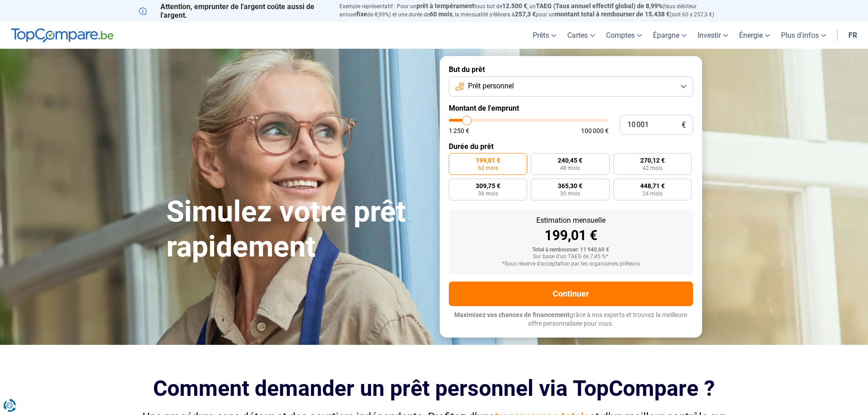 This screenshot has width=868, height=415. I want to click on span: montant total à rembourser de 15.438 €, so click(612, 14).